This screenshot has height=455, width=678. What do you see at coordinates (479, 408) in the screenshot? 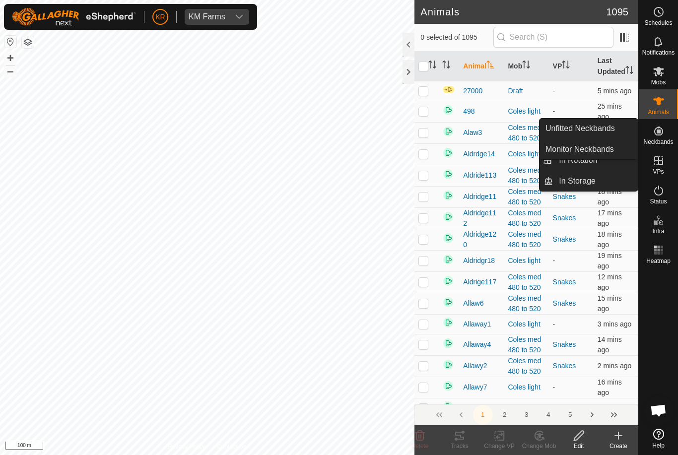
I see `span: Arbanoth2` at bounding box center [479, 408].